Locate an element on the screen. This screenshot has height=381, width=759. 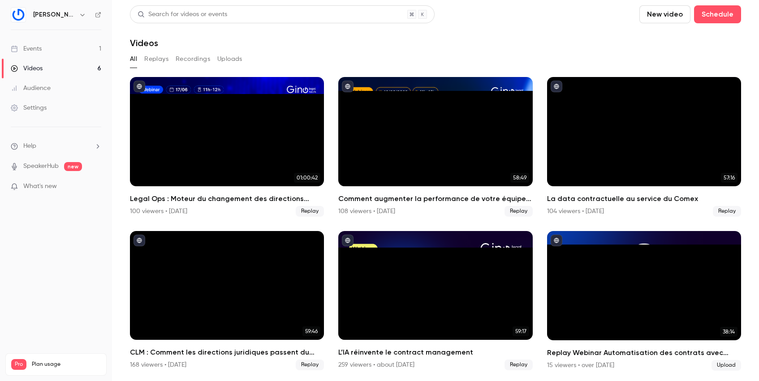
li: help-dropdown-opener is located at coordinates (56, 146).